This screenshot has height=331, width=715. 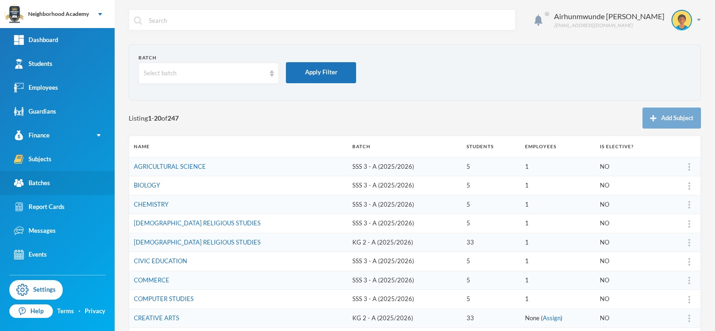 I want to click on a: Privacy, so click(x=95, y=312).